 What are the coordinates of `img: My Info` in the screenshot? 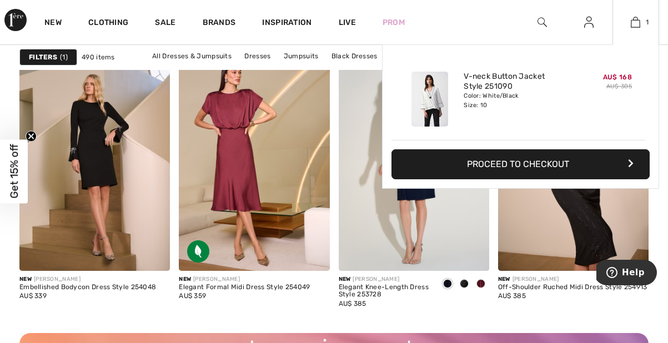 It's located at (588, 22).